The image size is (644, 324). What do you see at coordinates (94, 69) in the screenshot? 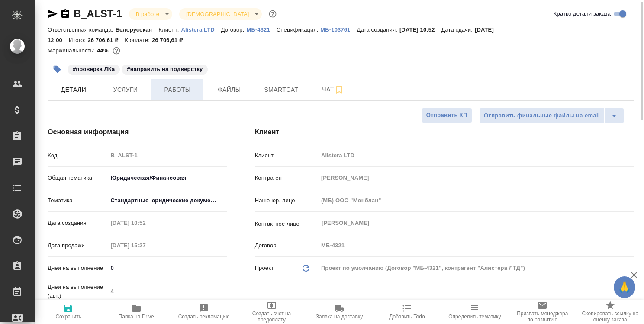
I see `p: #проверка ЛКа` at bounding box center [94, 69].